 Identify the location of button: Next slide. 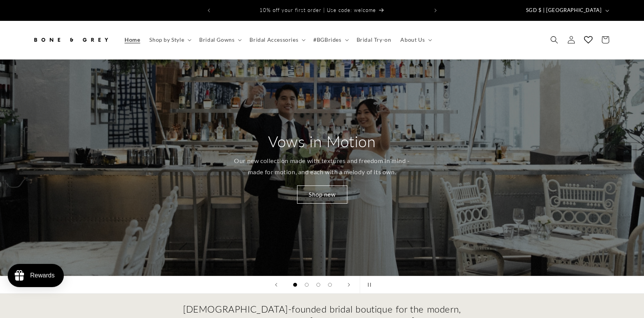
(349, 285).